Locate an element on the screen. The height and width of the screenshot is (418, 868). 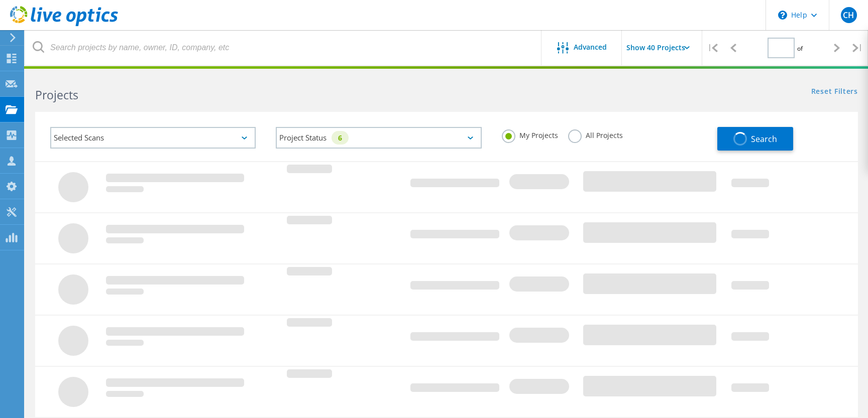
div: Project Status is located at coordinates (378, 137).